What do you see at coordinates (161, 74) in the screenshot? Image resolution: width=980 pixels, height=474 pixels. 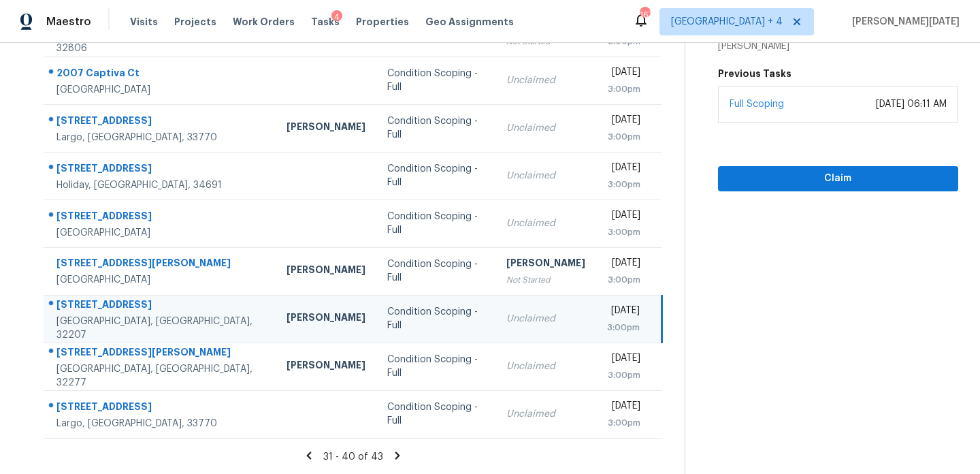 I see `div: 2007 Captiva Ct` at bounding box center [161, 74].